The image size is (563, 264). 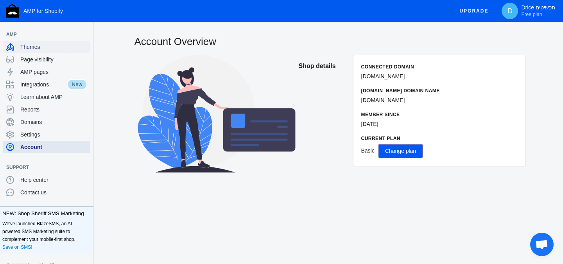 What do you see at coordinates (43, 84) in the screenshot?
I see `span: Integrations` at bounding box center [43, 84].